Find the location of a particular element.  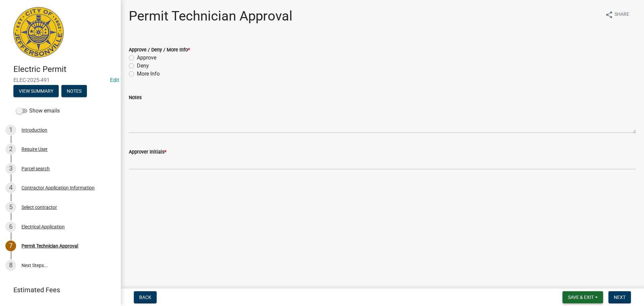

a: Edit is located at coordinates (115, 80).